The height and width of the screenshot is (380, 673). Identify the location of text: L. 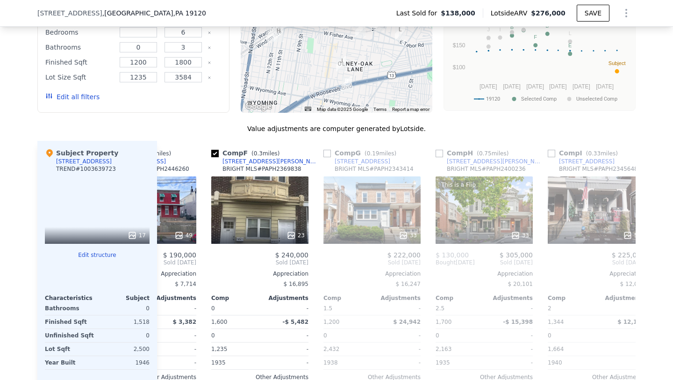
(571, 33).